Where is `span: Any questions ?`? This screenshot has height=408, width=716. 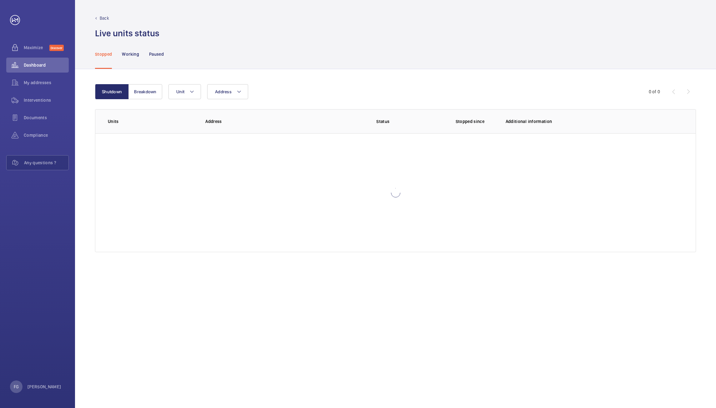 span: Any questions ? is located at coordinates (46, 163).